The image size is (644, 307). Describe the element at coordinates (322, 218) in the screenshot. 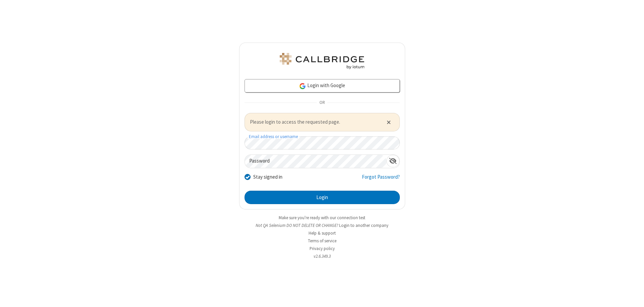

I see `a: Make sure you're ready with our connection test` at that location.